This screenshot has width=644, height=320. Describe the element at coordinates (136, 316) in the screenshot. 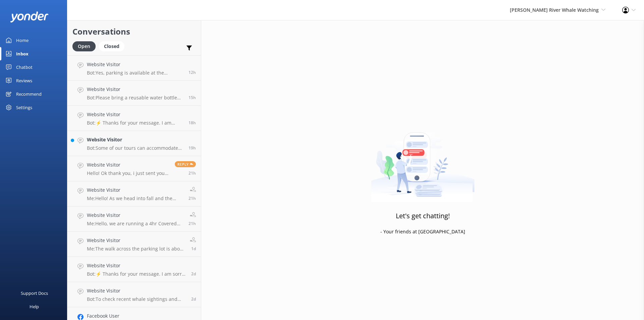

I see `h4: Facebook User` at that location.